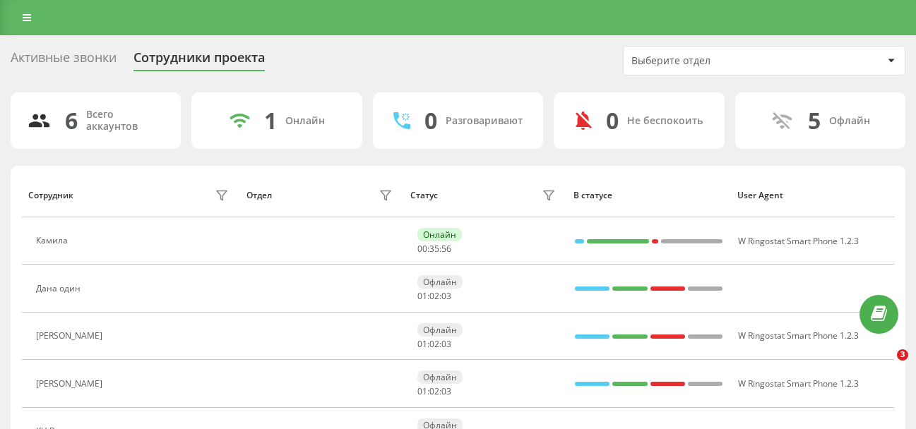 This screenshot has height=429, width=916. What do you see at coordinates (484, 121) in the screenshot?
I see `div: Разговаривают` at bounding box center [484, 121].